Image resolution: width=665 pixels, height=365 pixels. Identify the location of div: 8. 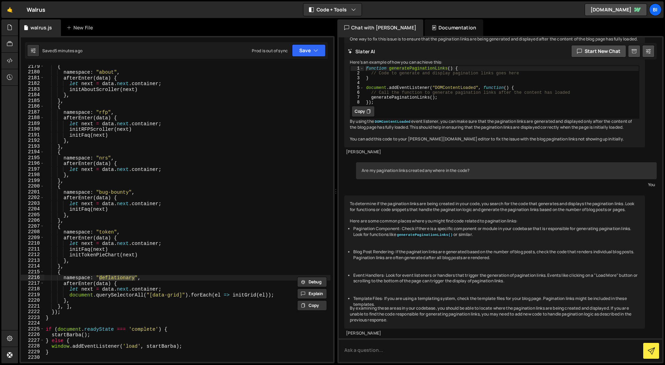
(357, 102).